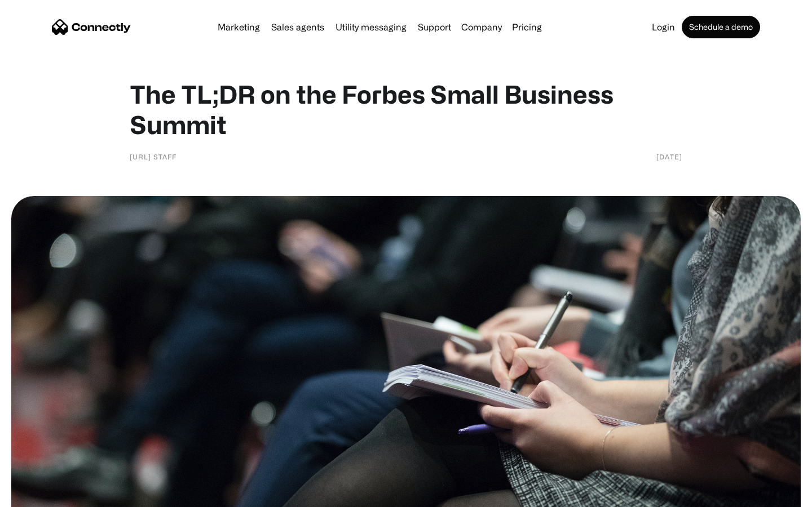  What do you see at coordinates (481, 27) in the screenshot?
I see `div: Company` at bounding box center [481, 27].